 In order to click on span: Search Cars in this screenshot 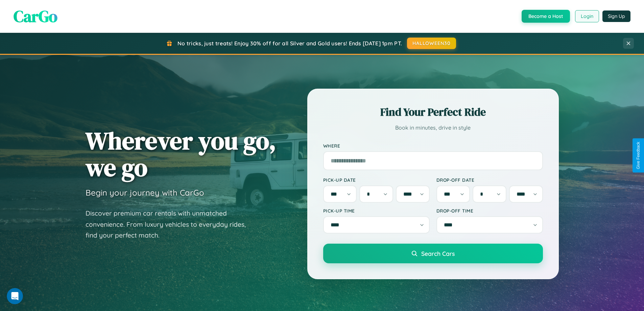, I will do `click(438, 253)`.